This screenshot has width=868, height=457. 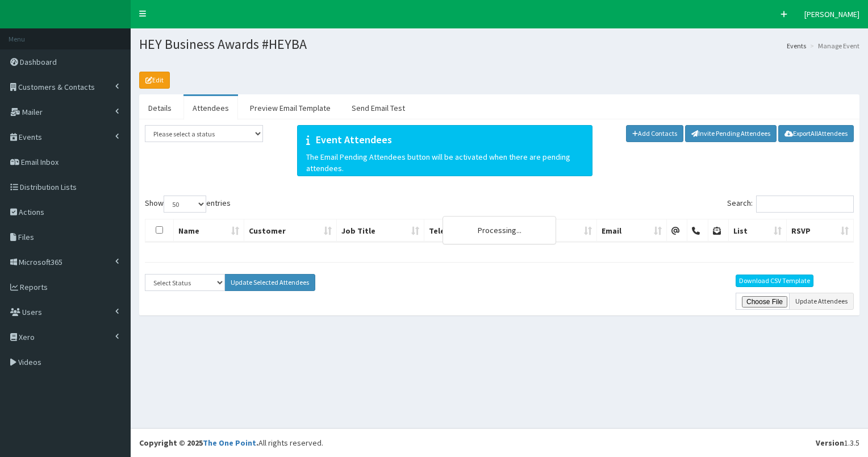 I want to click on input: Search:, so click(x=805, y=204).